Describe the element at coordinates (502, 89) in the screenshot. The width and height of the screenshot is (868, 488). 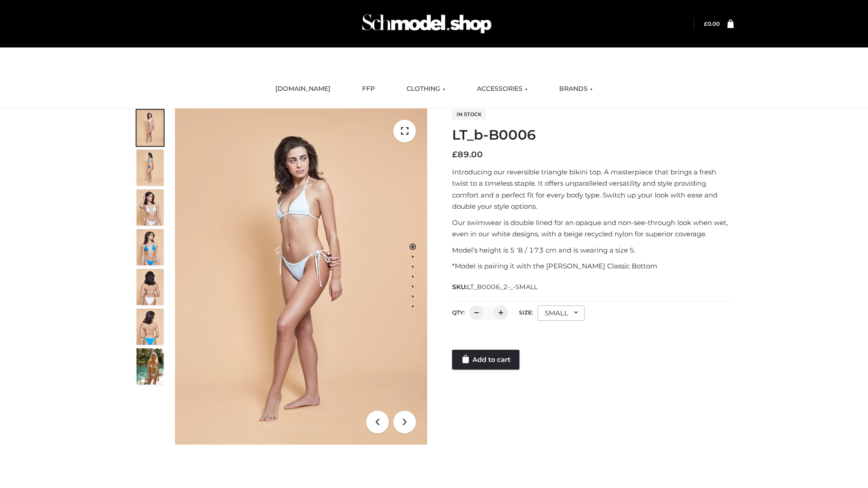
I see `a: ACCESSORIES` at that location.